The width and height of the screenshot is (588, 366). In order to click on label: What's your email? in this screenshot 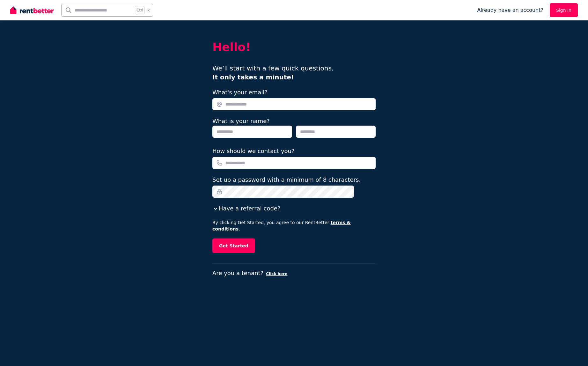, I will do `click(240, 92)`.